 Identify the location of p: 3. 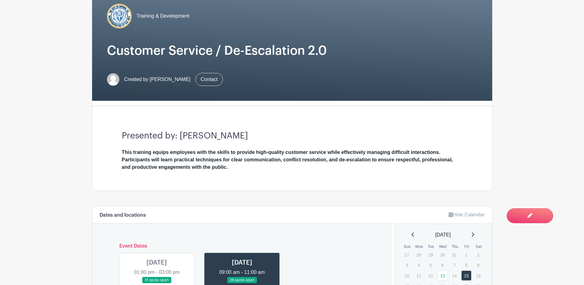
(407, 265).